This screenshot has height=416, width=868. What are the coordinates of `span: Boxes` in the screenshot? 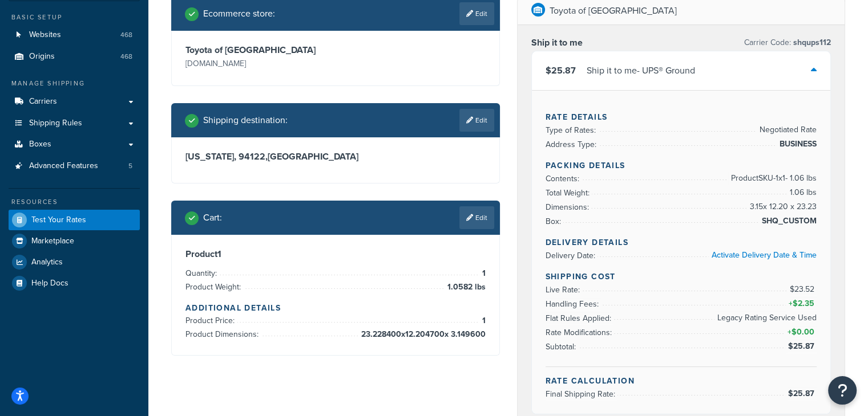 It's located at (40, 144).